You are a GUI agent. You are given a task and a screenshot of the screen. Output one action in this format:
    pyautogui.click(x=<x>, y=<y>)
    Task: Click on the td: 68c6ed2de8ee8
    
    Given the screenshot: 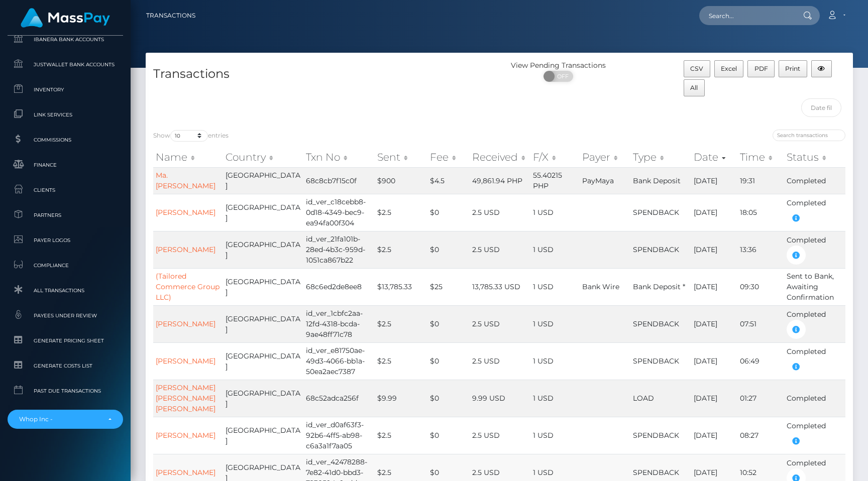 What is the action you would take?
    pyautogui.click(x=339, y=287)
    